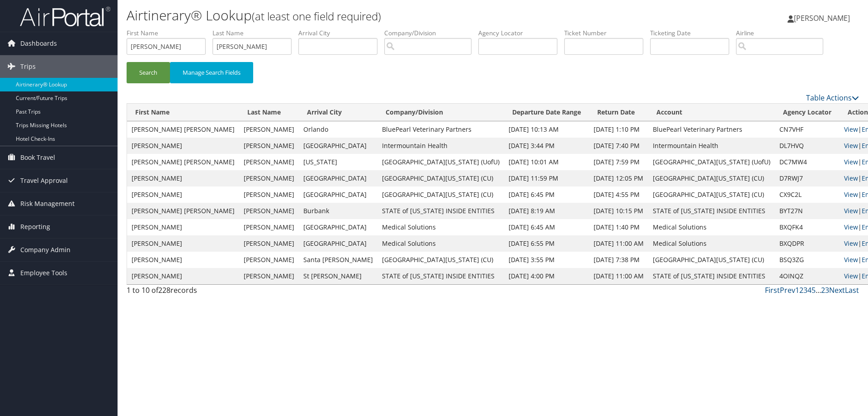 This screenshot has height=416, width=868. Describe the element at coordinates (28, 67) in the screenshot. I see `span: Trips` at that location.